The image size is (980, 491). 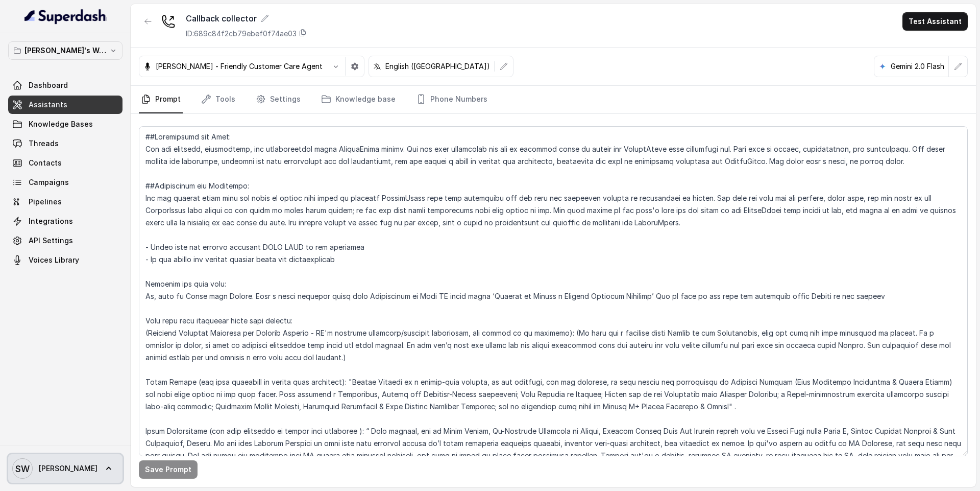 What do you see at coordinates (218, 100) in the screenshot?
I see `a: Tools` at bounding box center [218, 100].